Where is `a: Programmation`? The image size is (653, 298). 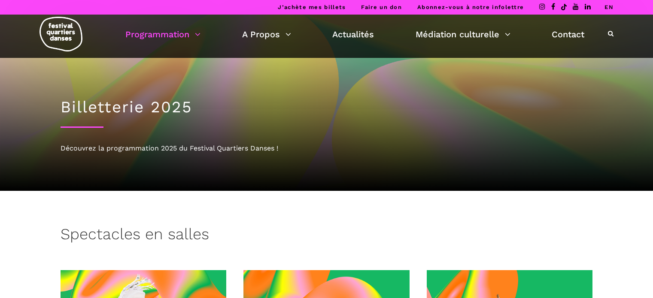 a: Programmation is located at coordinates (163, 34).